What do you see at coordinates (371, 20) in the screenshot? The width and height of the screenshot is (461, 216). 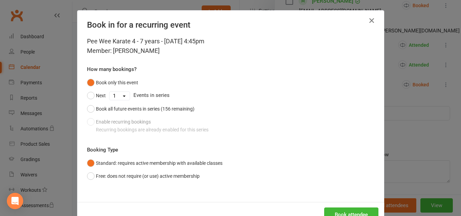 I see `button: Close` at bounding box center [371, 20].